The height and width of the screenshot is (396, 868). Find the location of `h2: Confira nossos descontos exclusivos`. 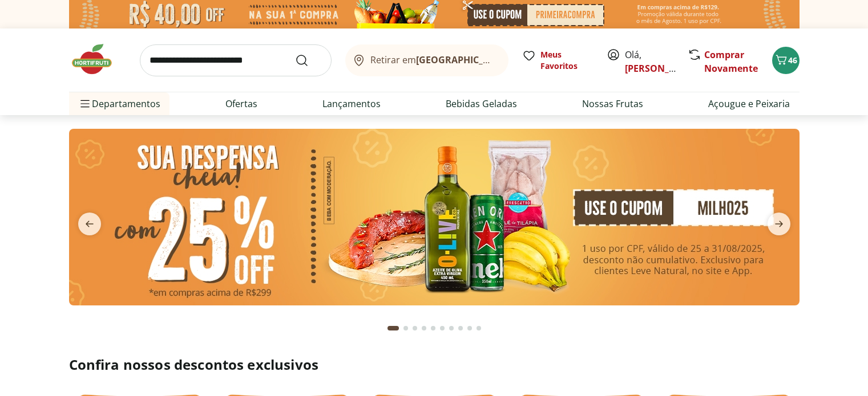

h2: Confira nossos descontos exclusivos is located at coordinates (434, 365).